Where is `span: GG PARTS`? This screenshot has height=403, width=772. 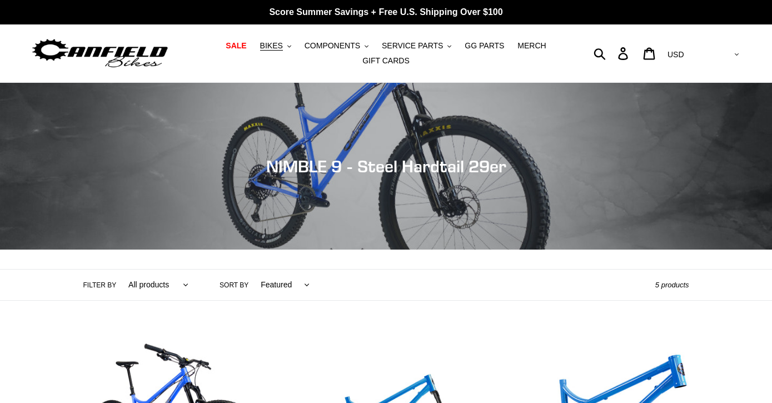
span: GG PARTS is located at coordinates (484, 46).